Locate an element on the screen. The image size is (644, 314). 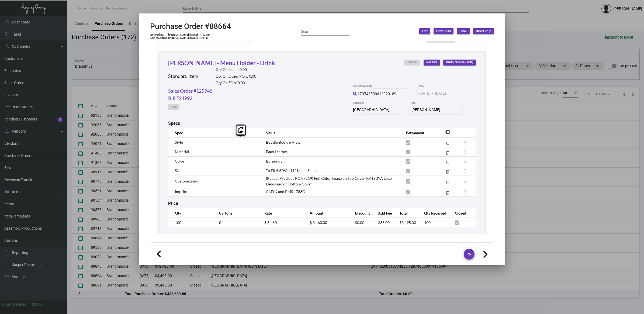
button: Direct ship is located at coordinates (484, 32).